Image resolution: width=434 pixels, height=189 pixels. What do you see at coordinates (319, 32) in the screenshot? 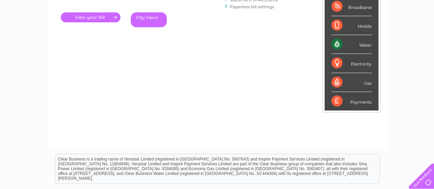
I see `a: Water` at bounding box center [319, 32].